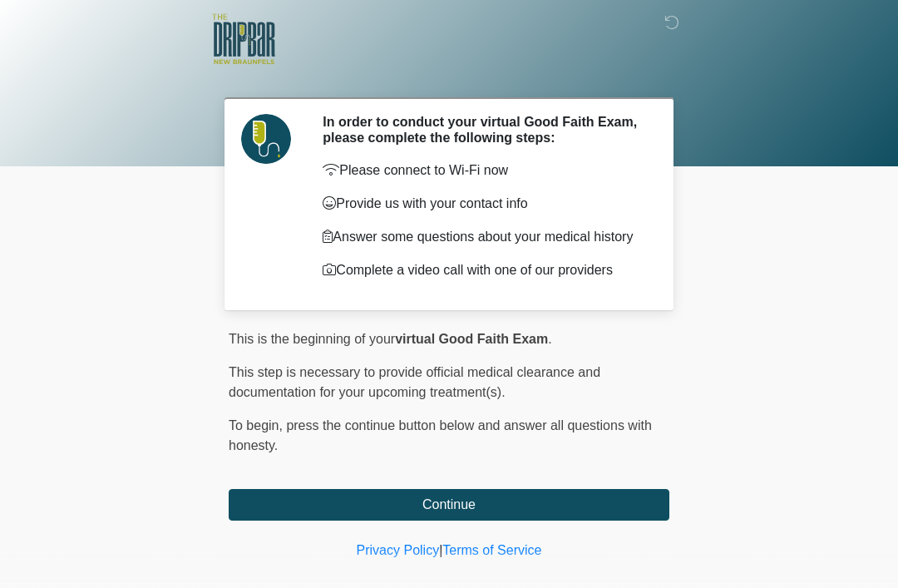  What do you see at coordinates (266, 139) in the screenshot?
I see `img: Agent Avatar` at bounding box center [266, 139].